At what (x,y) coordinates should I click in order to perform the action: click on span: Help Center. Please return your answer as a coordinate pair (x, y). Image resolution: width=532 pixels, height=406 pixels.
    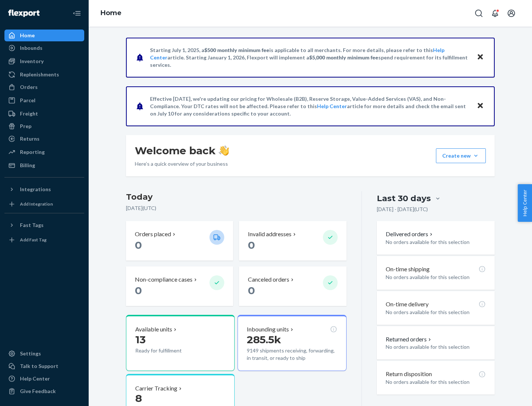
    Looking at the image, I should click on (525, 203).